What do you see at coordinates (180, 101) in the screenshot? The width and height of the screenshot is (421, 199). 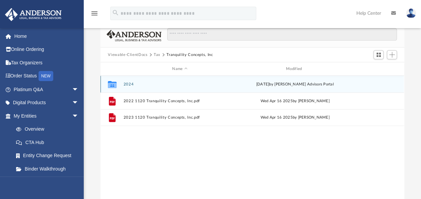 I see `button: 2022 1120 Tranquility Concepts, Inc.pdf` at bounding box center [180, 101].